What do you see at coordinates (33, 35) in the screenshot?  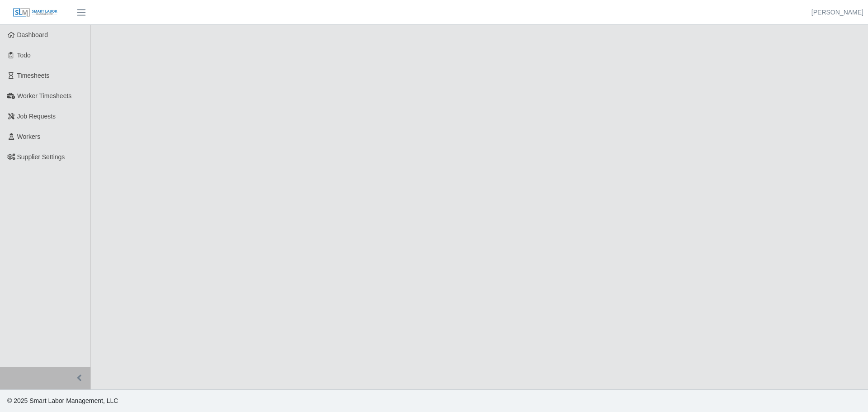 I see `span: Dashboard` at bounding box center [33, 35].